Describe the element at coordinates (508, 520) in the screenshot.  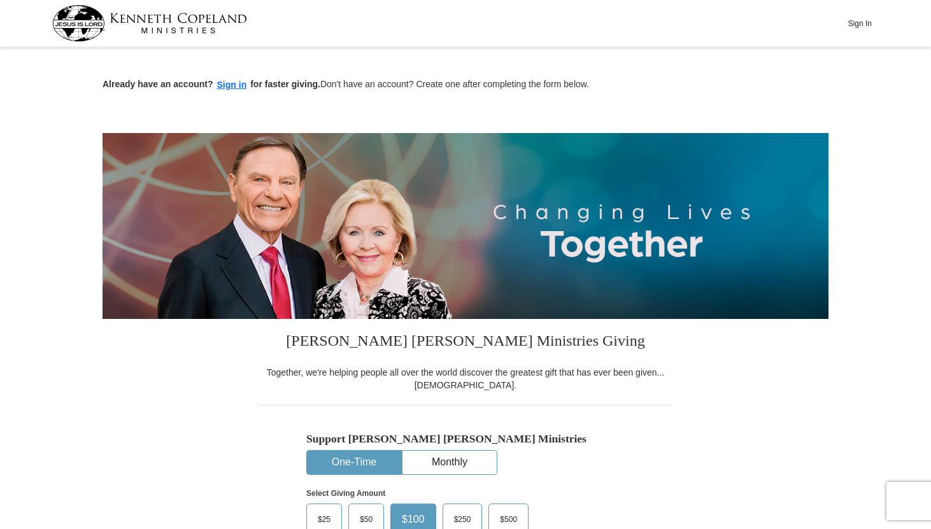
I see `span: $500` at that location.